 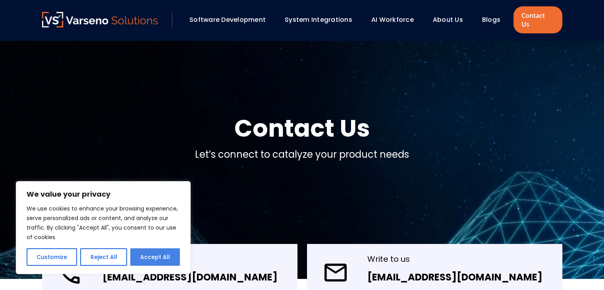 I want to click on a: Varseno Solutions – Product Engineering & IT Services, so click(x=100, y=20).